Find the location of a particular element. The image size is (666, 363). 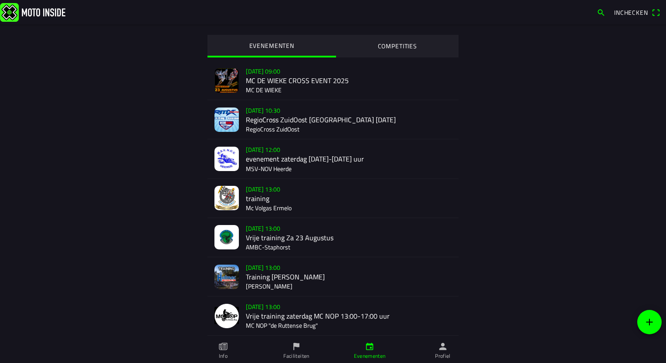

ion-label: Profiel is located at coordinates (443, 356).